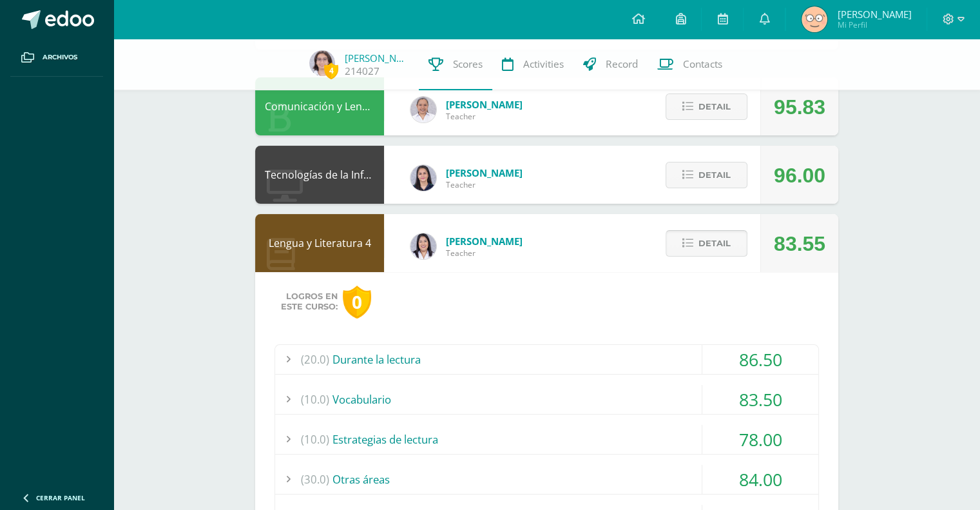 The height and width of the screenshot is (510, 980). I want to click on span: Cerrar panel, so click(60, 497).